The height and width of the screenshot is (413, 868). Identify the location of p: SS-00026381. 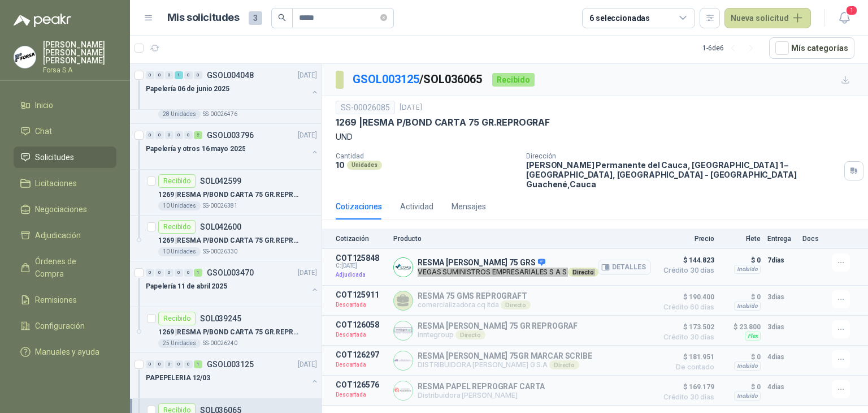
(220, 206).